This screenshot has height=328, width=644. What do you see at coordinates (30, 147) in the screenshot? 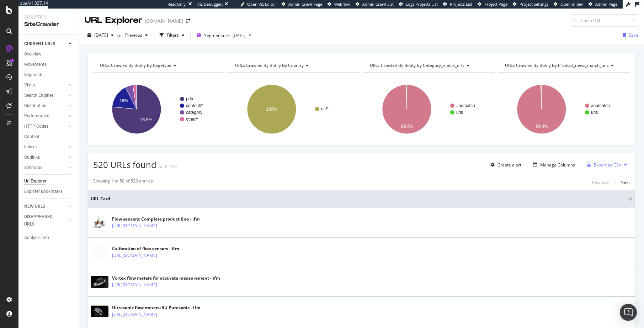
I see `div: Inlinks` at bounding box center [30, 147].